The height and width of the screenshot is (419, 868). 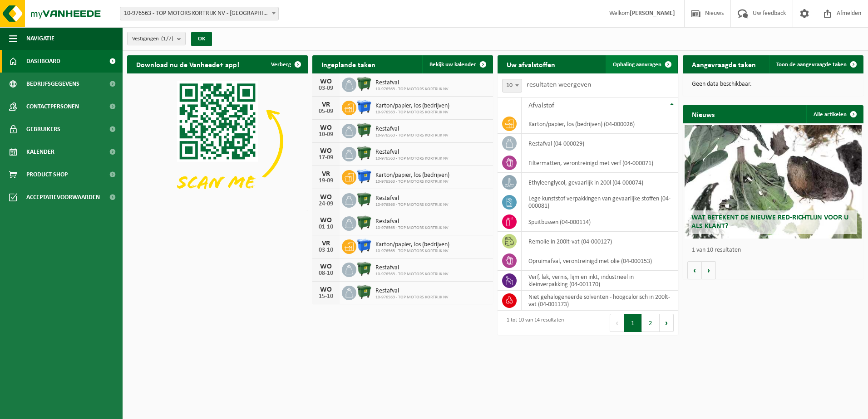 I want to click on span: Product Shop, so click(x=46, y=174).